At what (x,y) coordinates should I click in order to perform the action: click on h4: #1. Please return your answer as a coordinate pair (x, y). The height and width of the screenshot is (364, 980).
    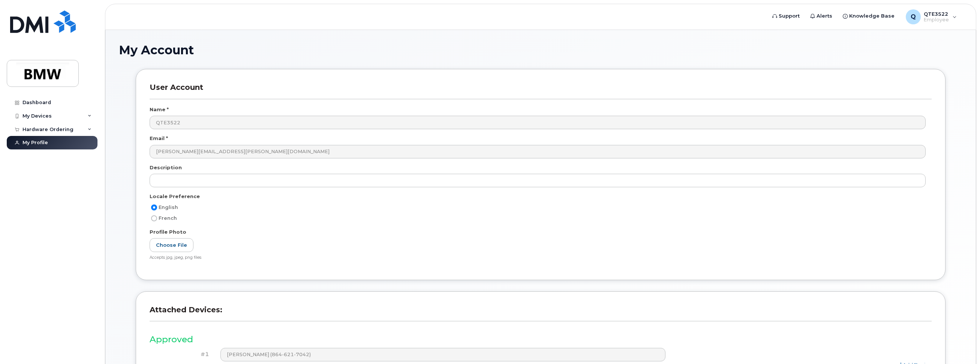
    Looking at the image, I should click on (182, 354).